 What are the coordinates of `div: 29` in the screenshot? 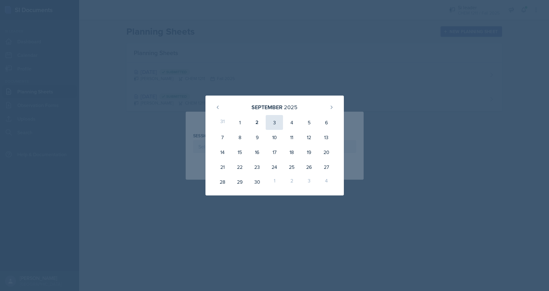 It's located at (240, 182).